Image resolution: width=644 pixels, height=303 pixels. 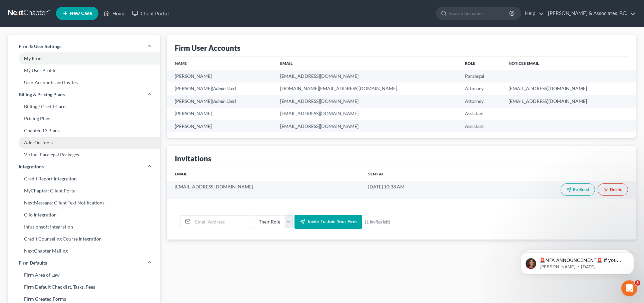 What do you see at coordinates (84, 47) in the screenshot?
I see `a: Firm & User Settings` at bounding box center [84, 47].